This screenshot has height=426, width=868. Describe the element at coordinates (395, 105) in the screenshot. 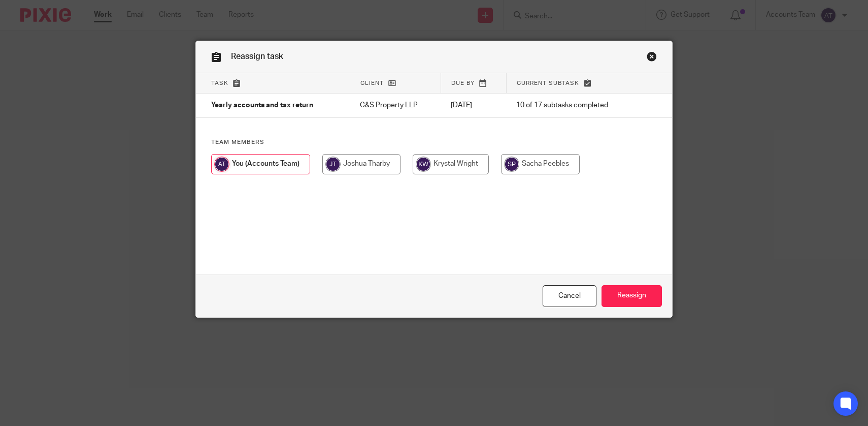

I see `p: C&S Property LLP` at that location.